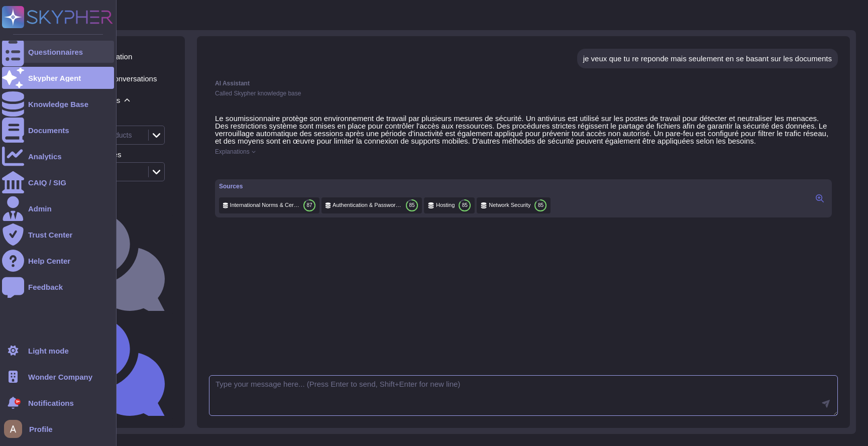  What do you see at coordinates (58, 52) in the screenshot?
I see `a: Questionnaires` at bounding box center [58, 52].